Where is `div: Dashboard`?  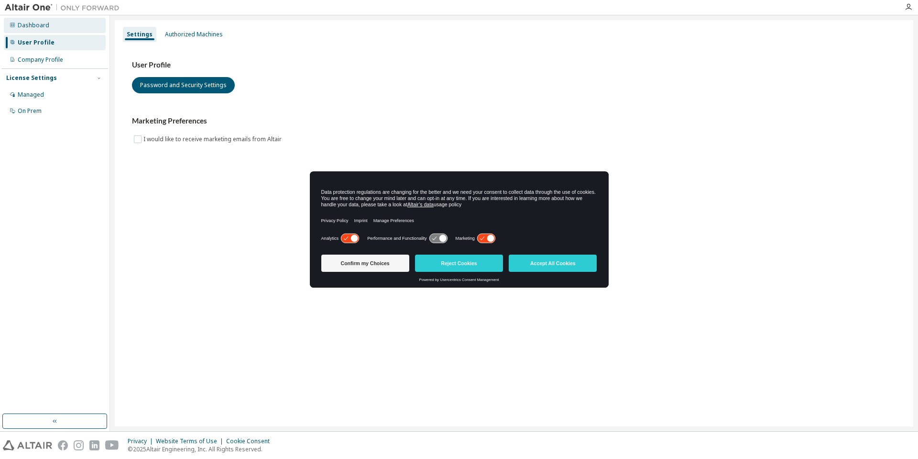 div: Dashboard is located at coordinates (33, 25).